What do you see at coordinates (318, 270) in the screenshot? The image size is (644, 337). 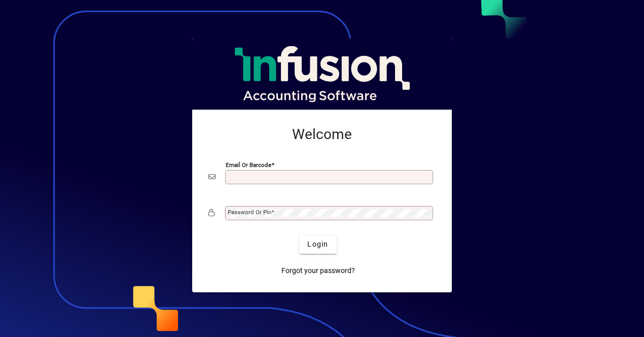 I see `span: Forgot your password?` at bounding box center [318, 270].